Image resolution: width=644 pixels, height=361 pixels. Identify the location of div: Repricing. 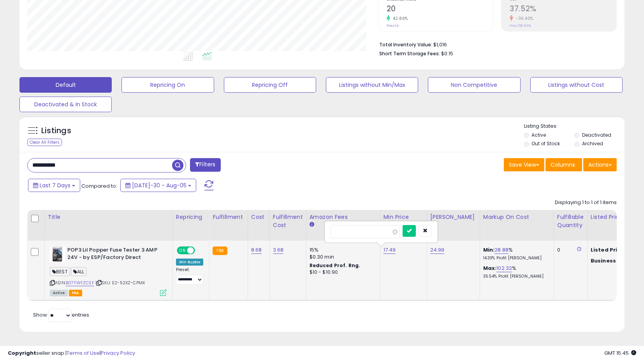
(191, 217).